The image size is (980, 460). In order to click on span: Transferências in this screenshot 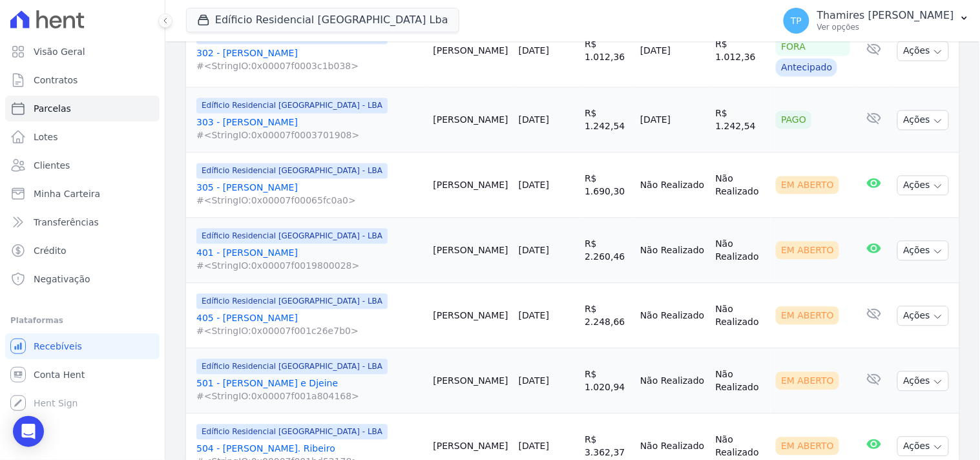, I will do `click(66, 222)`.